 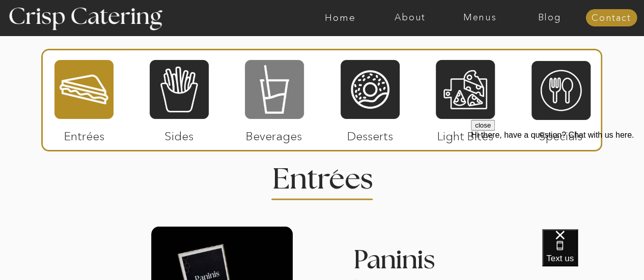 I want to click on a: Blog, so click(x=550, y=18).